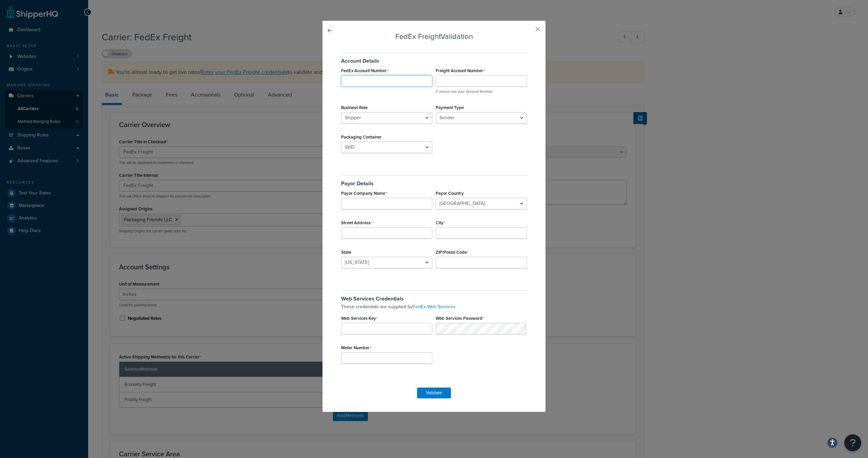 The width and height of the screenshot is (868, 458). I want to click on p: These credentials are supplied by, so click(434, 307).